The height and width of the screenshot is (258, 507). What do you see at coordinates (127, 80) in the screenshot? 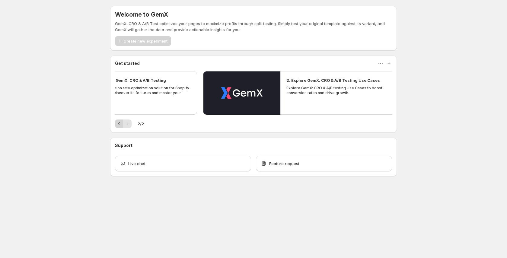
I see `h2: 1. Get to Know GemX: CRO & A/B Testing` at bounding box center [127, 80].